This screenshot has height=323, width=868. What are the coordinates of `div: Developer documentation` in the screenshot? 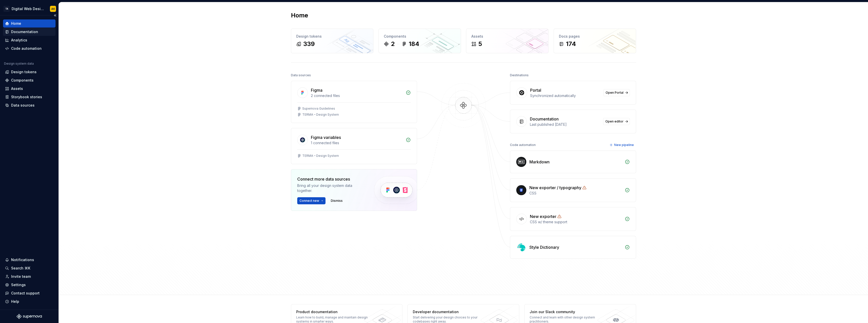 It's located at (449, 311).